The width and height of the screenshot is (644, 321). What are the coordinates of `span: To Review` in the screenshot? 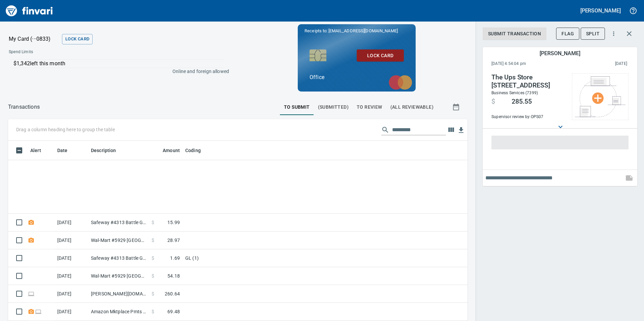 It's located at (369, 107).